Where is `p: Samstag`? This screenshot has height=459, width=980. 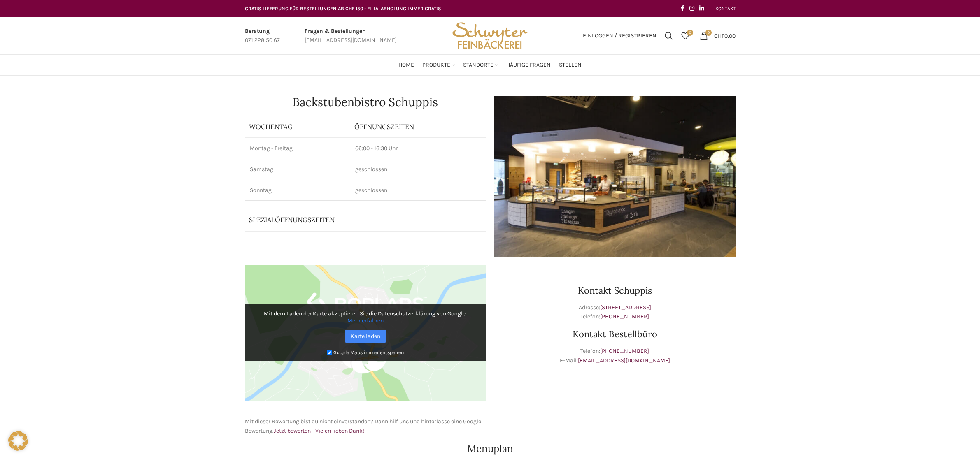
p: Samstag is located at coordinates (297, 169).